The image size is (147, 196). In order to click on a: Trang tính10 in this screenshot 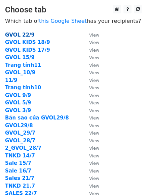, I will do `click(23, 88)`.